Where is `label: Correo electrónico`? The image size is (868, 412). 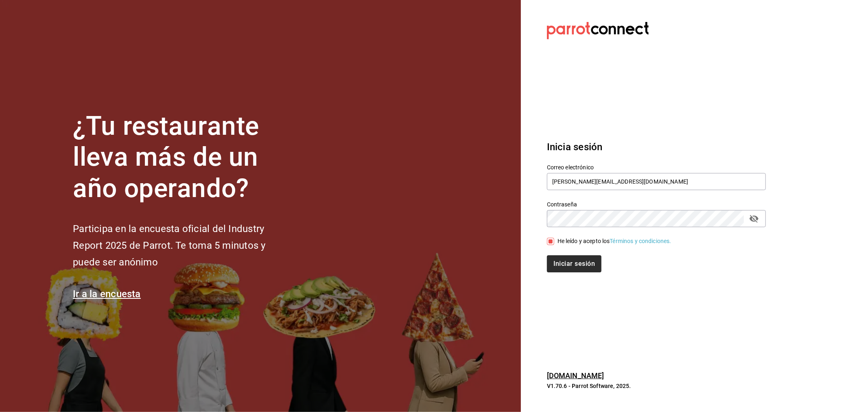
label: Correo electrónico is located at coordinates (657, 168).